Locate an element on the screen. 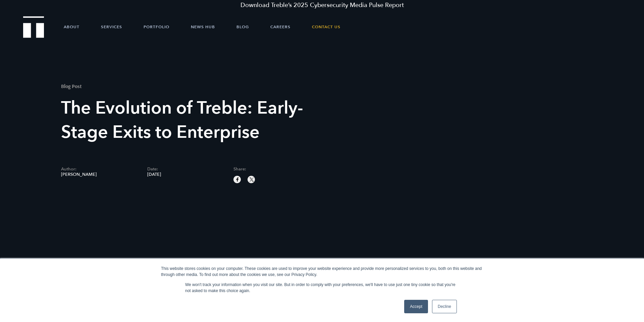 Image resolution: width=644 pixels, height=322 pixels. a: Treble Homepage is located at coordinates (33, 27).